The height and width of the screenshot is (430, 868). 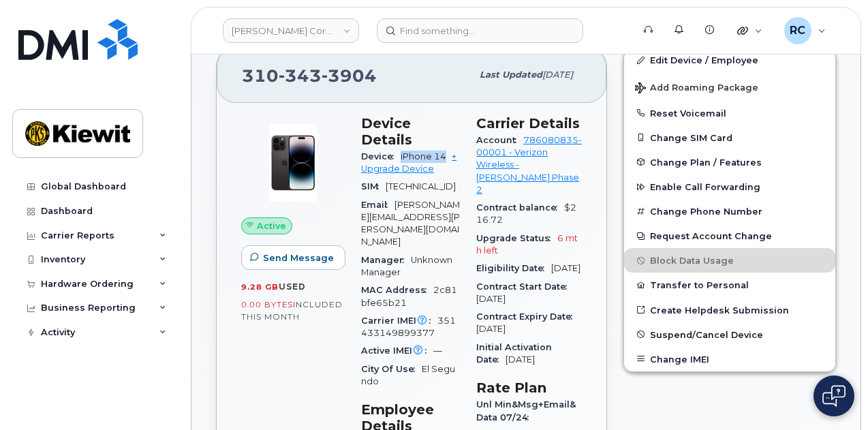 I want to click on span: Last updated, so click(x=511, y=74).